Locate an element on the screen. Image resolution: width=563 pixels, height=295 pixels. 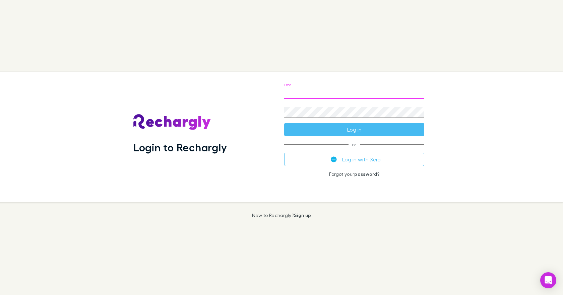
p: New to Rechargly? is located at coordinates (282, 216).